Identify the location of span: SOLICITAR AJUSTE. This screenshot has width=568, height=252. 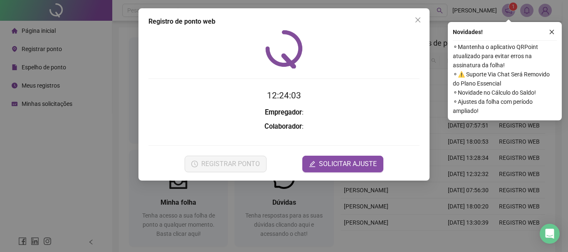
(347, 164).